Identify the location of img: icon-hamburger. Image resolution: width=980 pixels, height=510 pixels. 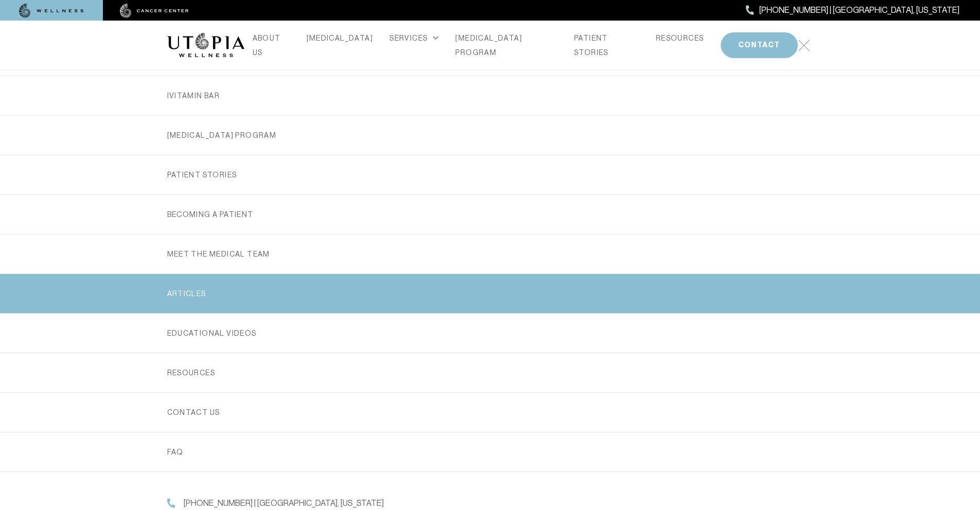
(804, 45).